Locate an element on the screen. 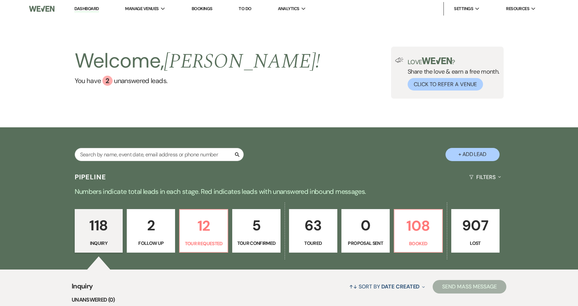 The width and height of the screenshot is (578, 306). span: Inquiry is located at coordinates (82, 289).